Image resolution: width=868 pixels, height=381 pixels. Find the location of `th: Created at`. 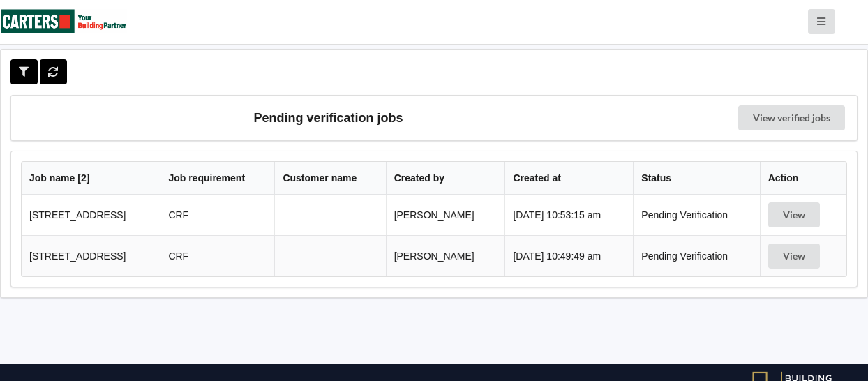

th: Created at is located at coordinates (568, 178).